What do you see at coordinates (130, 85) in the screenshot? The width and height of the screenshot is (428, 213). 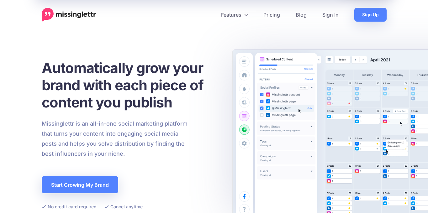 I see `h1: Automatically grow your brand with each piece of content you publish` at bounding box center [130, 85].